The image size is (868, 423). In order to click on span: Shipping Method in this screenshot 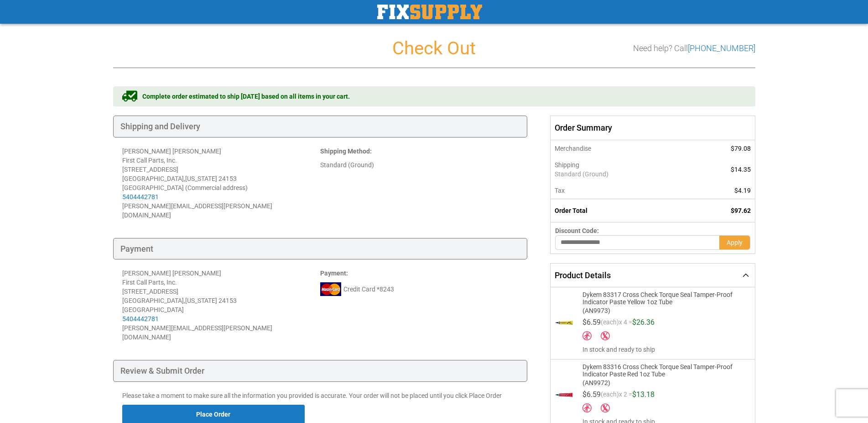, I will do `click(345, 151)`.